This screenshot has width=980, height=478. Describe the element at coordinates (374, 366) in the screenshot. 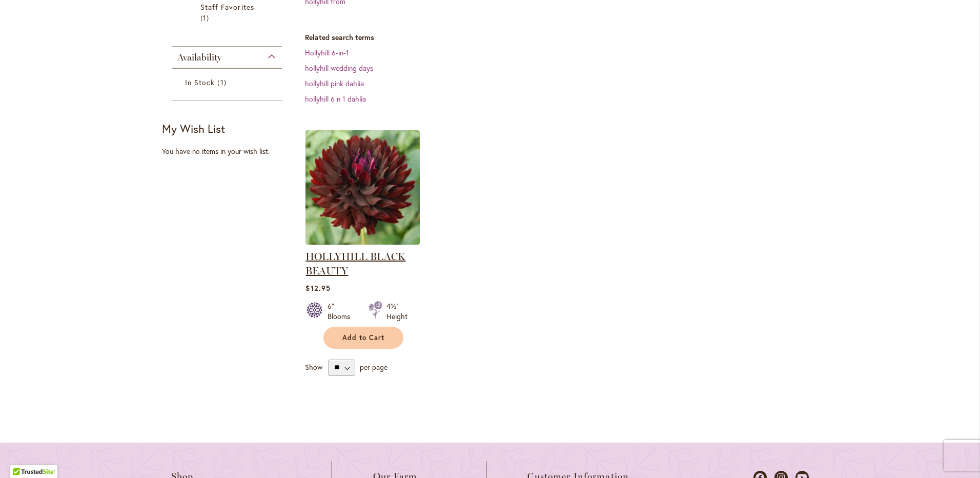

I see `span: per page` at that location.